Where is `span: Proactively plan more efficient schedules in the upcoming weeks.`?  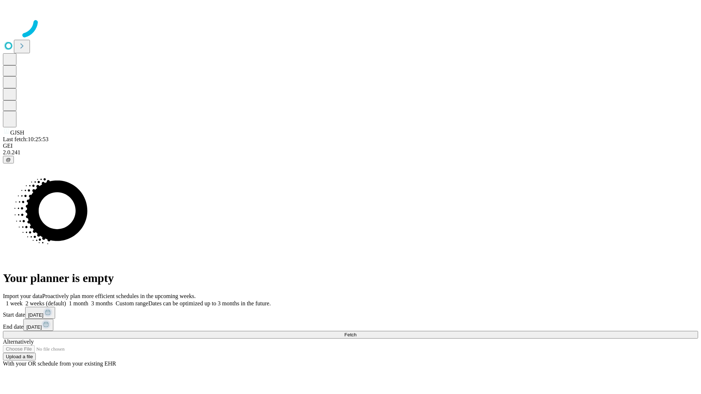 span: Proactively plan more efficient schedules in the upcoming weeks. is located at coordinates (119, 296).